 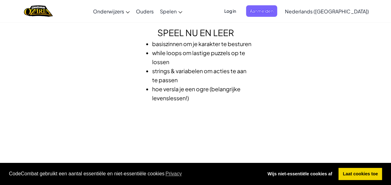 What do you see at coordinates (38, 11) in the screenshot?
I see `img: Home` at bounding box center [38, 11].